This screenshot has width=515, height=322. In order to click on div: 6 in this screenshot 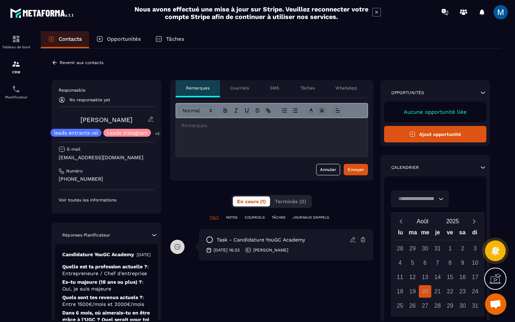, I will do `click(425, 263)`.